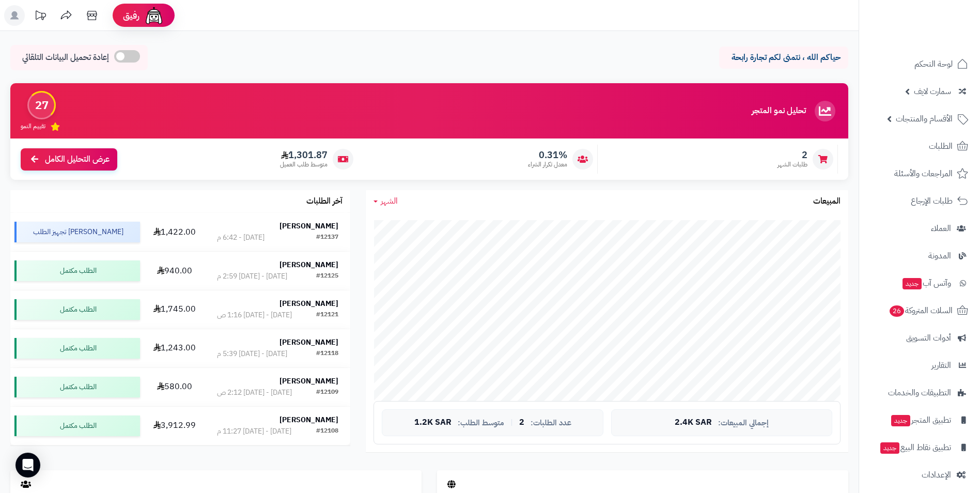  Describe the element at coordinates (940, 35) in the screenshot. I see `img: logo-2.png` at that location.